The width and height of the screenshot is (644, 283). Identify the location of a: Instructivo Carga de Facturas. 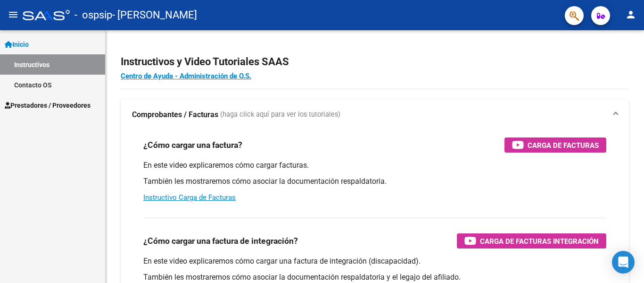
(189, 197).